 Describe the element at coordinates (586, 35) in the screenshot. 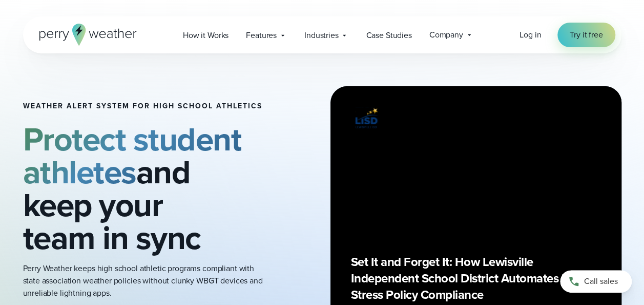

I see `a: Try it free` at that location.